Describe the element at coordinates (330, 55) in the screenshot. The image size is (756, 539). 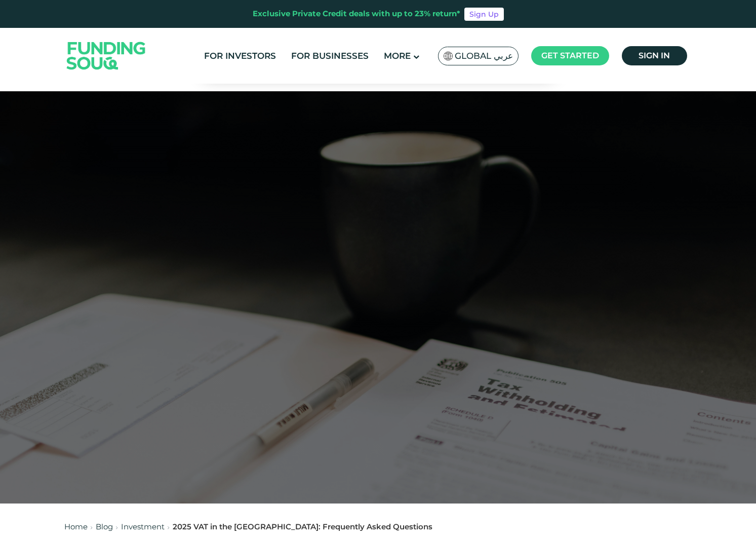
I see `a: For Businesses` at that location.